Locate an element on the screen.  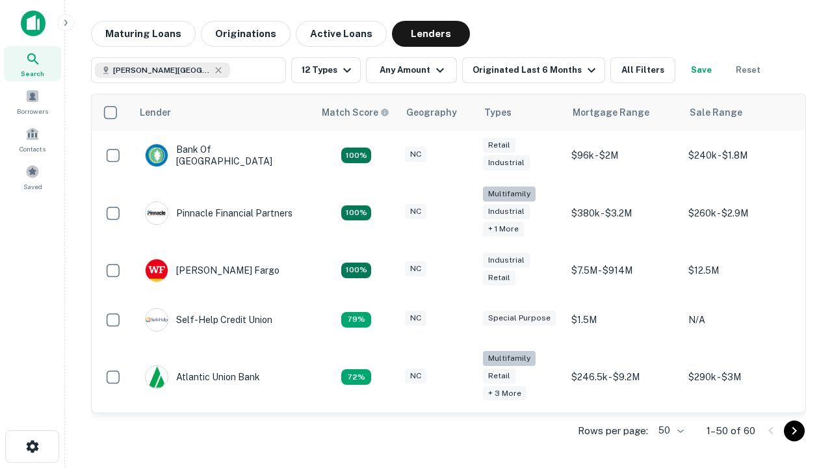
div: Originated Last 6 Months is located at coordinates (536, 70).